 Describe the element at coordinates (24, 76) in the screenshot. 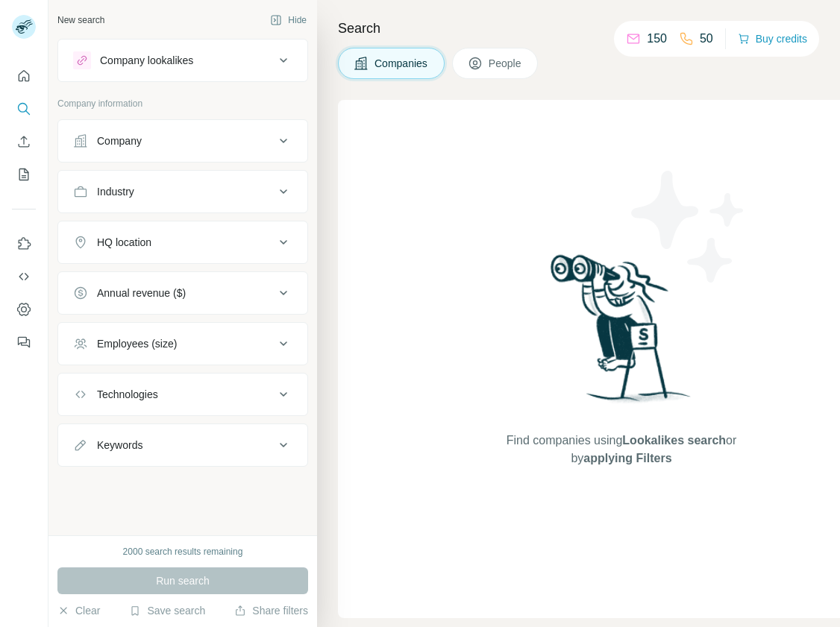

I see `button: Quick start` at that location.